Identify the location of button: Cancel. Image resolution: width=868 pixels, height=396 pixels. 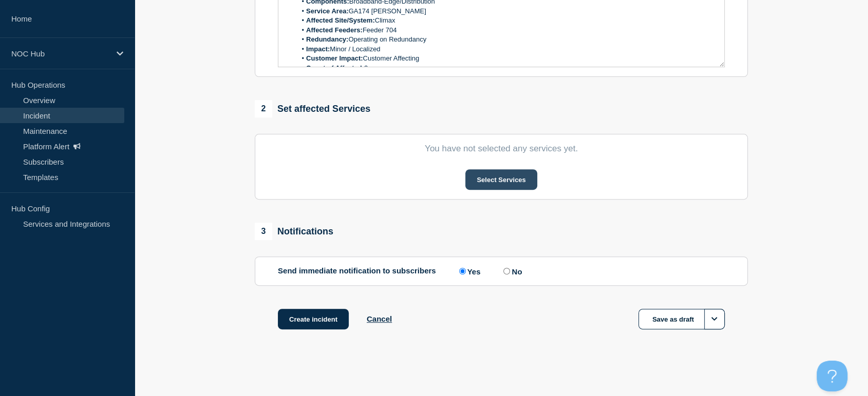
(379, 319).